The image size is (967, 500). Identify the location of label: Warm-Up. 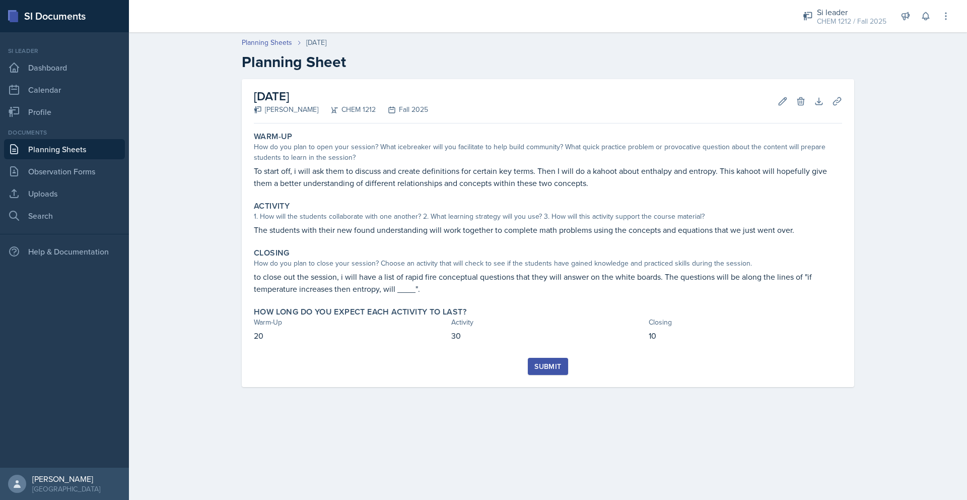
(273, 136).